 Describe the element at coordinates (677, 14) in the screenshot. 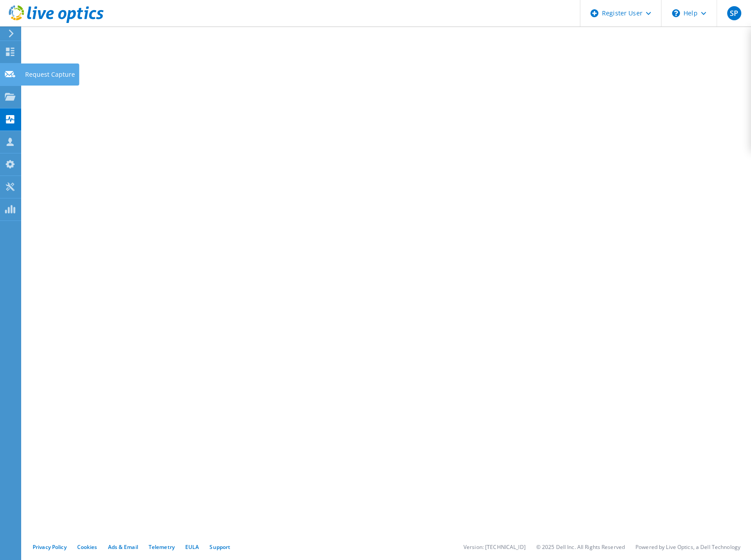

I see `svg: \n` at that location.